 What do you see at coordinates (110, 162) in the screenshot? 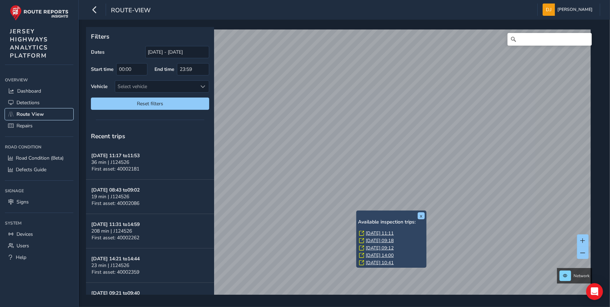
I see `span: 36 min | J124526` at bounding box center [110, 162].